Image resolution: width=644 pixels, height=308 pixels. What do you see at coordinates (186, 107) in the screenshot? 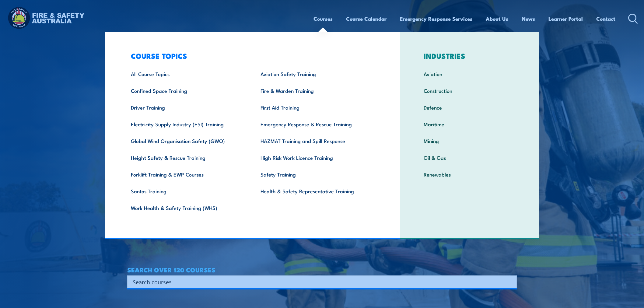
I see `a: Driver Training` at bounding box center [186, 107].